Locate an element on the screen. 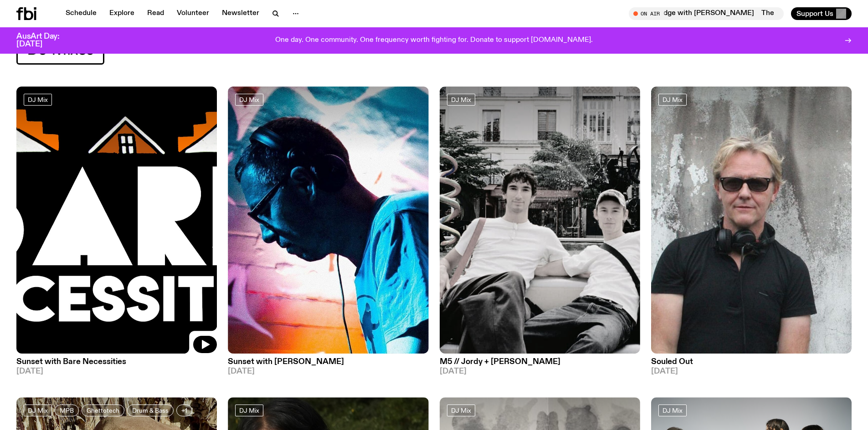 This screenshot has height=430, width=868. a: Newsletter is located at coordinates (241, 14).